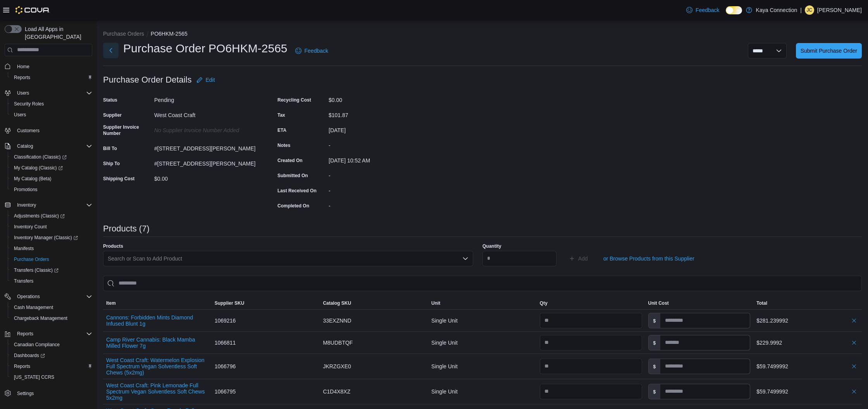 Image resolution: width=868 pixels, height=409 pixels. I want to click on span: Manifests, so click(52, 249).